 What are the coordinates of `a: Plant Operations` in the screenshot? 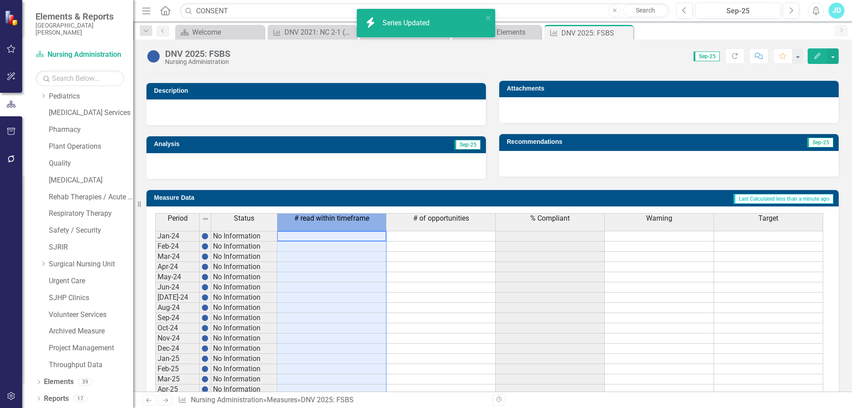 It's located at (91, 146).